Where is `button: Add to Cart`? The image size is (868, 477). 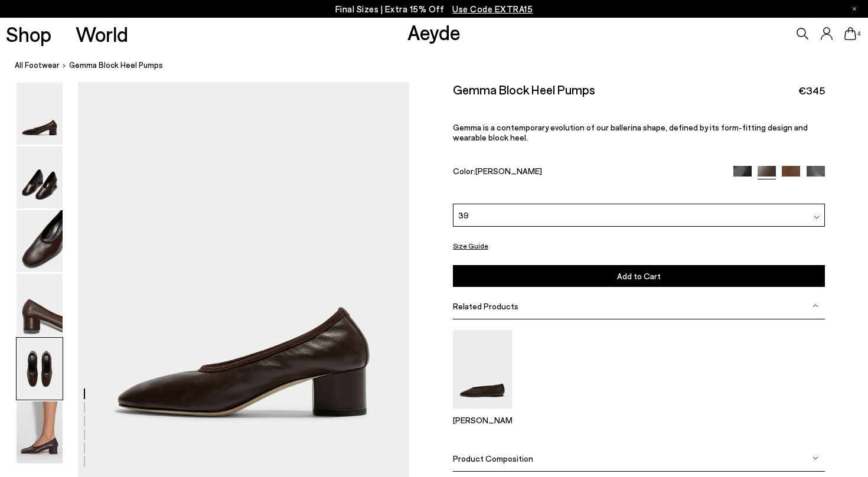 button: Add to Cart is located at coordinates (639, 276).